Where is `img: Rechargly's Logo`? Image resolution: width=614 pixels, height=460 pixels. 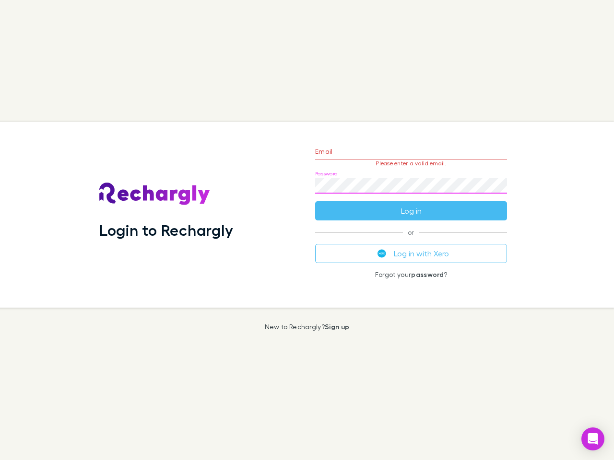
img: Rechargly's Logo is located at coordinates (155, 194).